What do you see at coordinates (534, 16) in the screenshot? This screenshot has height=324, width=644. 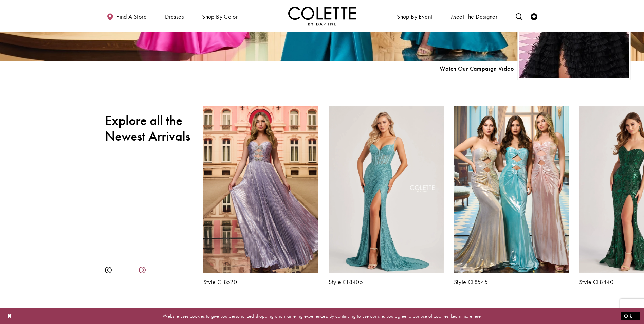 I see `a: Check Wishlist` at bounding box center [534, 16].